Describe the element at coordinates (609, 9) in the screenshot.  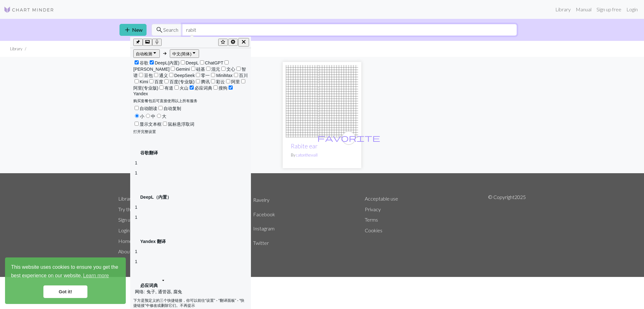
I see `a: Sign up free` at that location.